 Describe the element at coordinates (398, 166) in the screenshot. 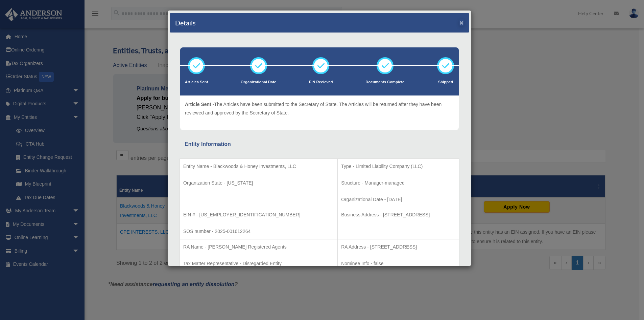

I see `p: Type - Limited Liability Company (LLC)` at that location.